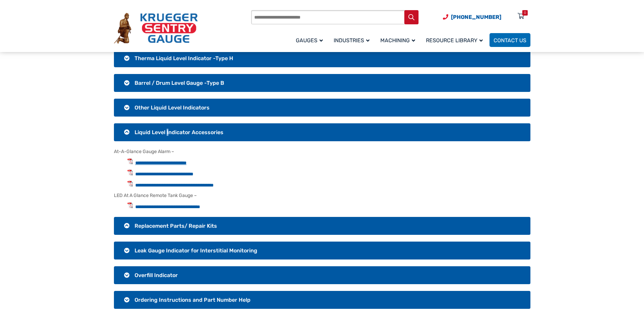 This screenshot has height=322, width=644. Describe the element at coordinates (322, 195) in the screenshot. I see `p: LED At A Glance Remote Tank Gauge –` at that location.